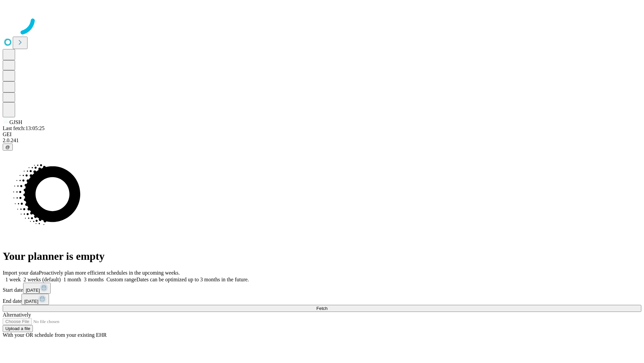 The width and height of the screenshot is (644, 363). What do you see at coordinates (42, 280) in the screenshot?
I see `span: 2 weeks (default)` at bounding box center [42, 280].